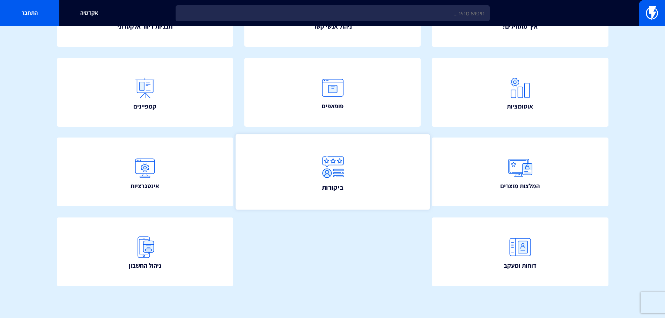  I want to click on span: אינטגרציות, so click(145, 186).